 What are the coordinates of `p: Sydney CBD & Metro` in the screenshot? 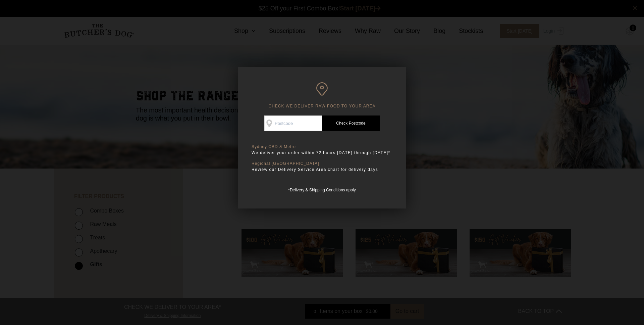 It's located at (322, 147).